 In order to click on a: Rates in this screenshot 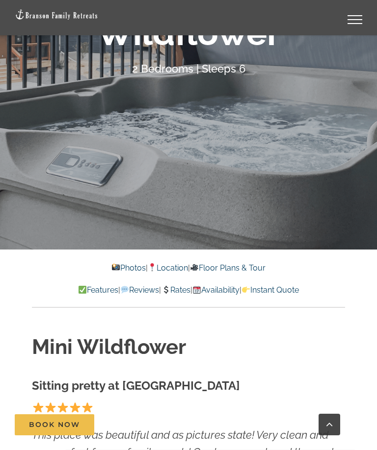, I will do `click(175, 290)`.